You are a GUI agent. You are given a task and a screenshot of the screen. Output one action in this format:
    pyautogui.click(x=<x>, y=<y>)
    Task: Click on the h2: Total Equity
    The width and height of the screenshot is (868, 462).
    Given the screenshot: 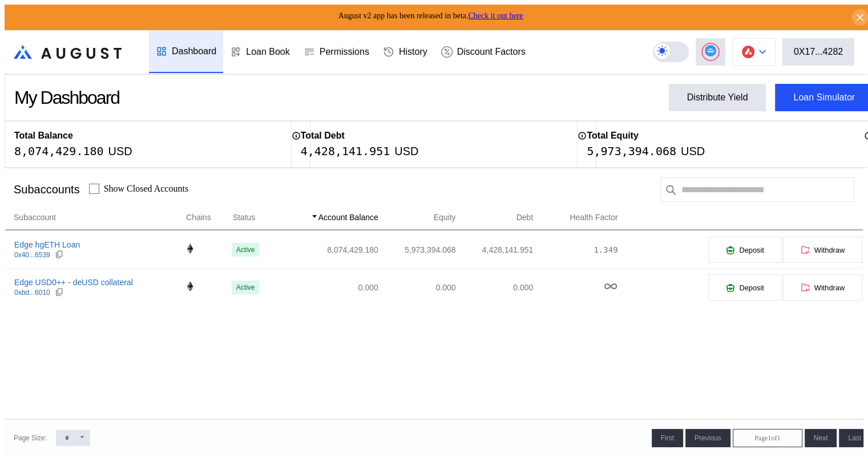 What is the action you would take?
    pyautogui.click(x=612, y=136)
    